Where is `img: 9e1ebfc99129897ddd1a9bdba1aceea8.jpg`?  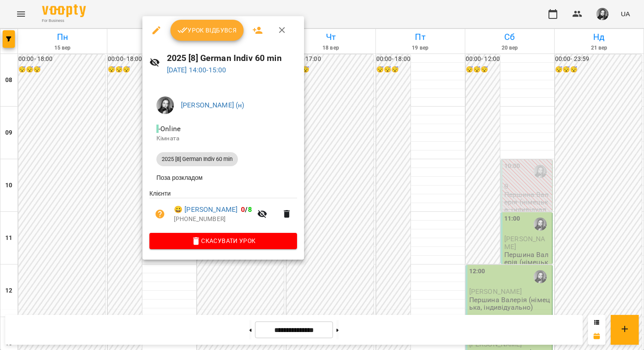 img: 9e1ebfc99129897ddd1a9bdba1aceea8.jpg is located at coordinates (165, 105).